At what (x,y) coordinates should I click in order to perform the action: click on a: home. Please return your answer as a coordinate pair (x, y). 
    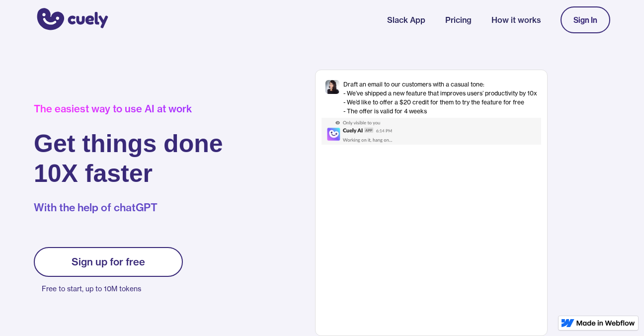
    Looking at the image, I should click on (71, 20).